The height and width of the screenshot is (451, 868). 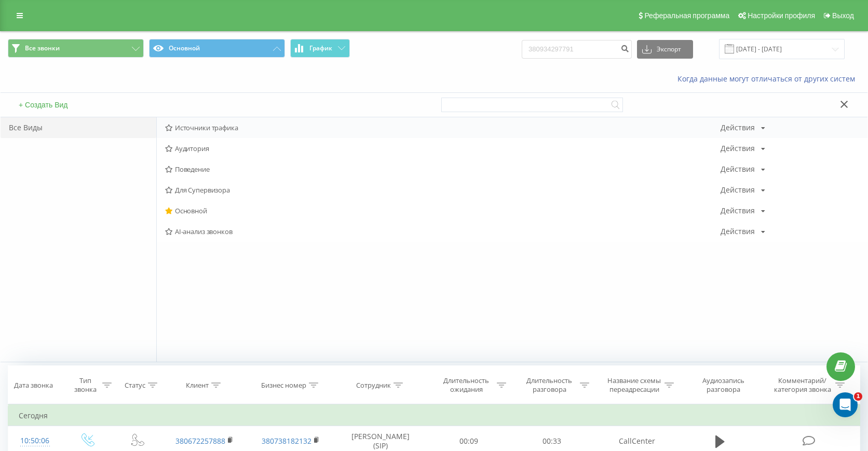 What do you see at coordinates (373, 385) in the screenshot?
I see `div: Сотрудник` at bounding box center [373, 385].